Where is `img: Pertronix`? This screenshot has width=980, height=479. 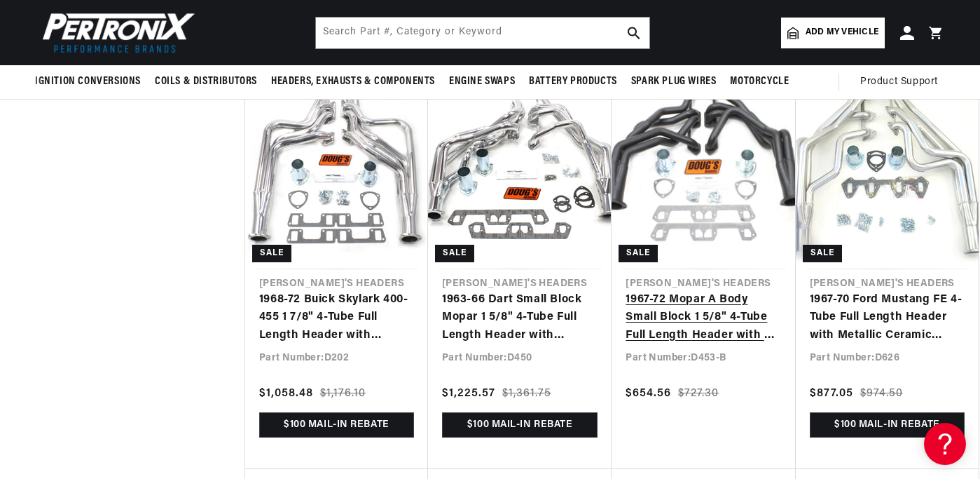
img: Pertronix is located at coordinates (116, 32).